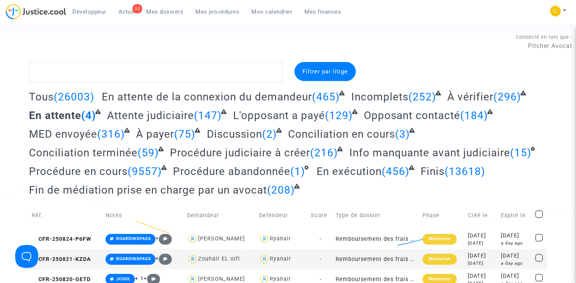 The width and height of the screenshot is (576, 283). I want to click on span: (316), so click(111, 134).